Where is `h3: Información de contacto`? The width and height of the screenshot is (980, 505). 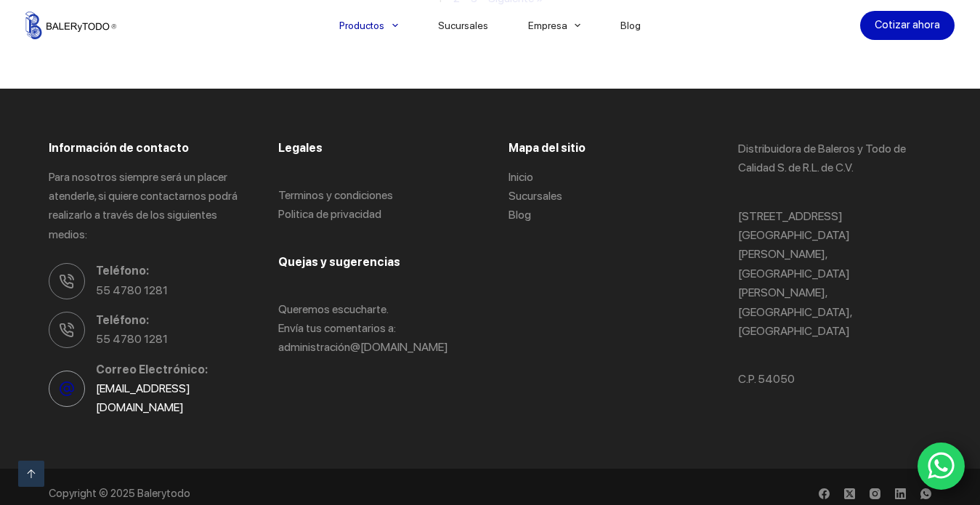 h3: Información de contacto is located at coordinates (145, 148).